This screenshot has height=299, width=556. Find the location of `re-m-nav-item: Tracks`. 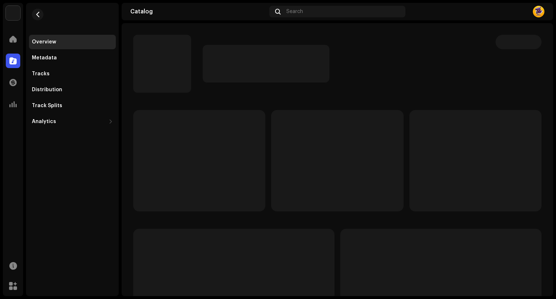

re-m-nav-item: Tracks is located at coordinates (72, 74).